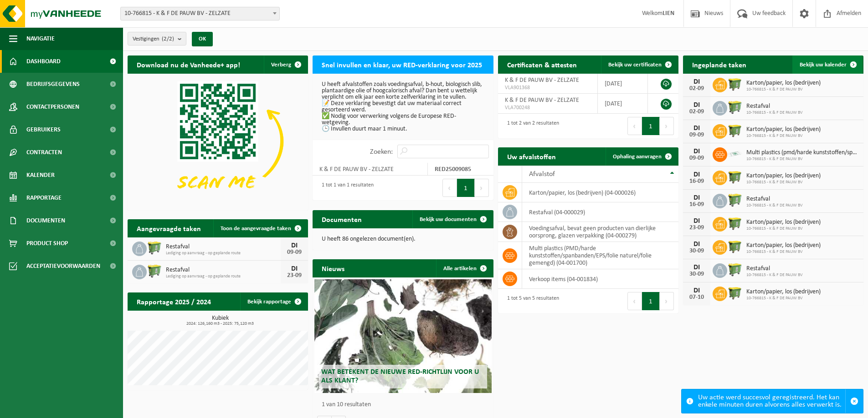 The height and width of the screenshot is (418, 868). Describe the element at coordinates (43, 130) in the screenshot. I see `span: Gebruikers` at that location.